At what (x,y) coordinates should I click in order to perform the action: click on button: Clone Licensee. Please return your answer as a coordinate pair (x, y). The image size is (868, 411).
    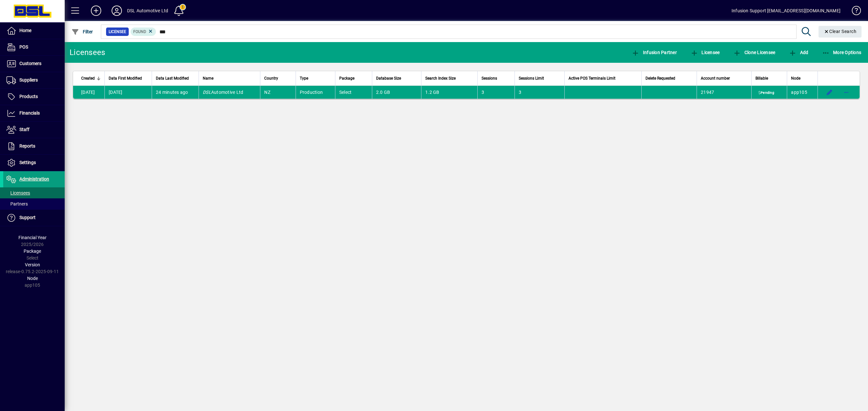
    Looking at the image, I should click on (755, 52).